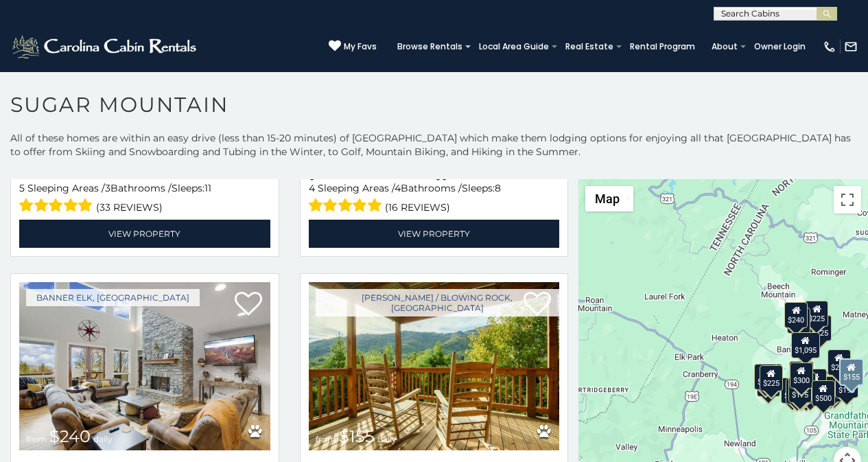 This screenshot has height=462, width=868. Describe the element at coordinates (848, 200) in the screenshot. I see `button: Toggle fullscreen view` at that location.